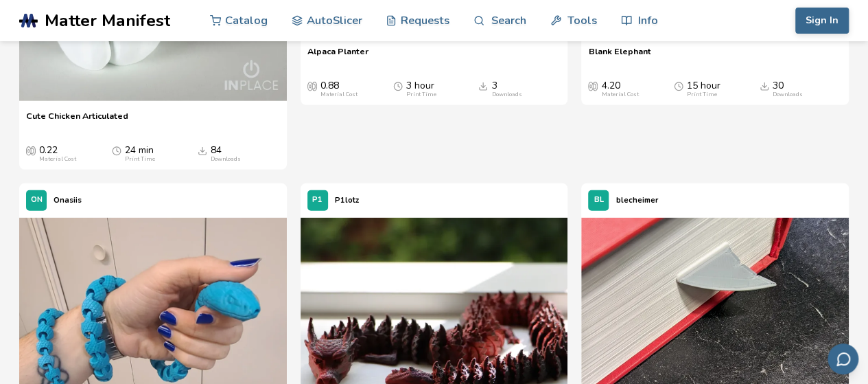 Image resolution: width=868 pixels, height=384 pixels. I want to click on span: P1, so click(317, 200).